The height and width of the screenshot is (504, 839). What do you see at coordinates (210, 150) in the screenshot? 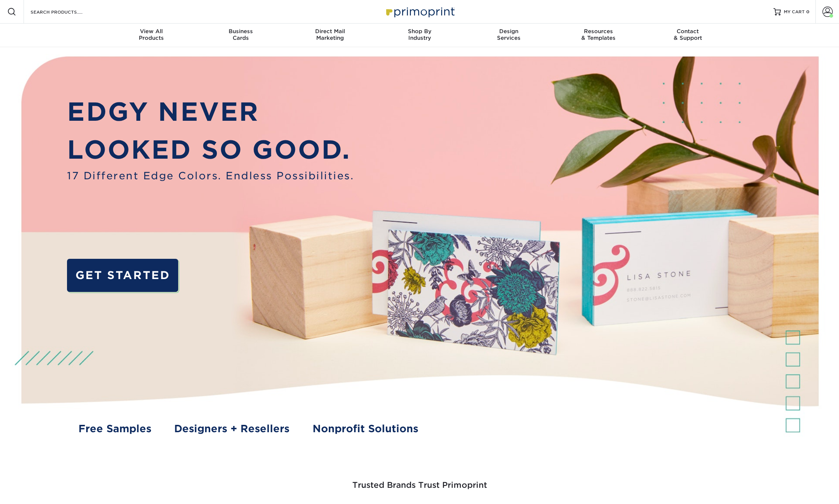
I see `p: LOOKED SO GOOD.` at bounding box center [210, 150].